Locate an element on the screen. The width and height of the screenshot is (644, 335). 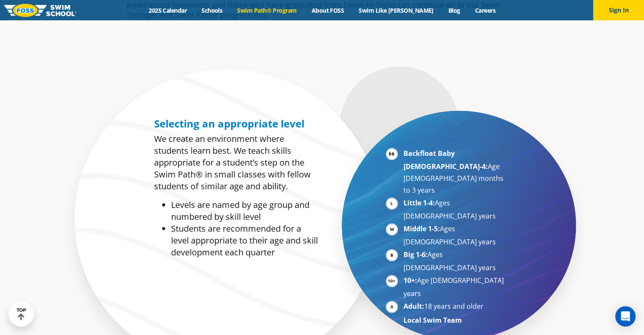
li: 18 years and older is located at coordinates (455, 307).